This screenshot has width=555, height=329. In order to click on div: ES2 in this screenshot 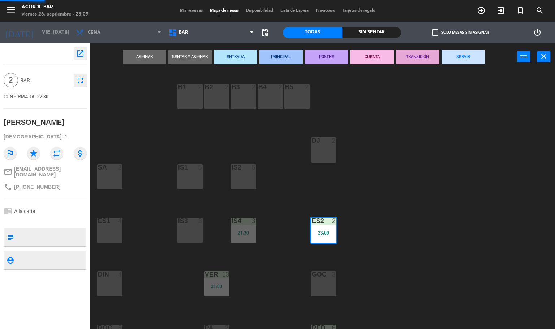, I will do `click(312, 221)`.